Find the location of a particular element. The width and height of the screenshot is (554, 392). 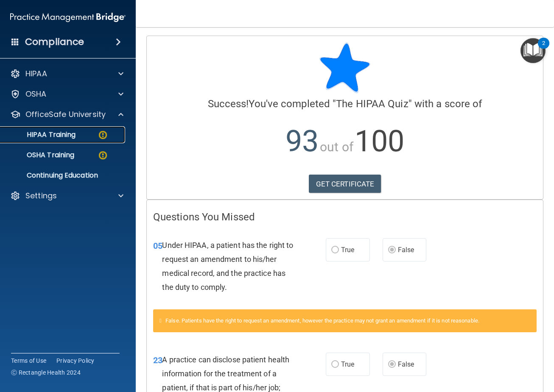

span: 93 is located at coordinates (302, 141).